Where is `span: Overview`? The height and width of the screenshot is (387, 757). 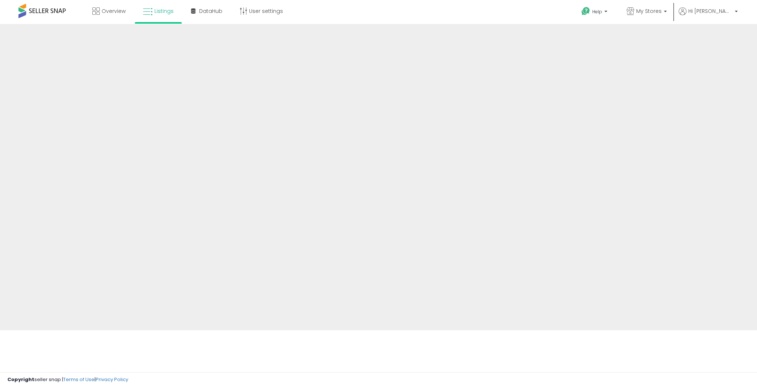
span: Overview is located at coordinates (113, 11).